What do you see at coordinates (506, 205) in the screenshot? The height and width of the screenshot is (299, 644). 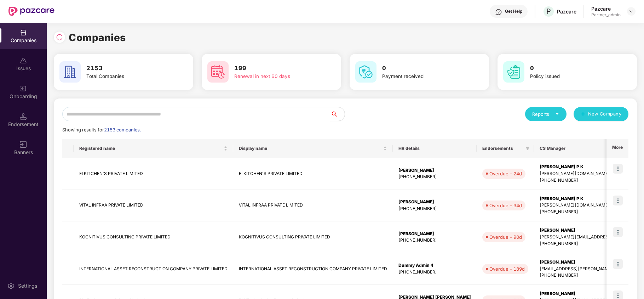 I see `div: Overdue - 34d` at bounding box center [506, 205].